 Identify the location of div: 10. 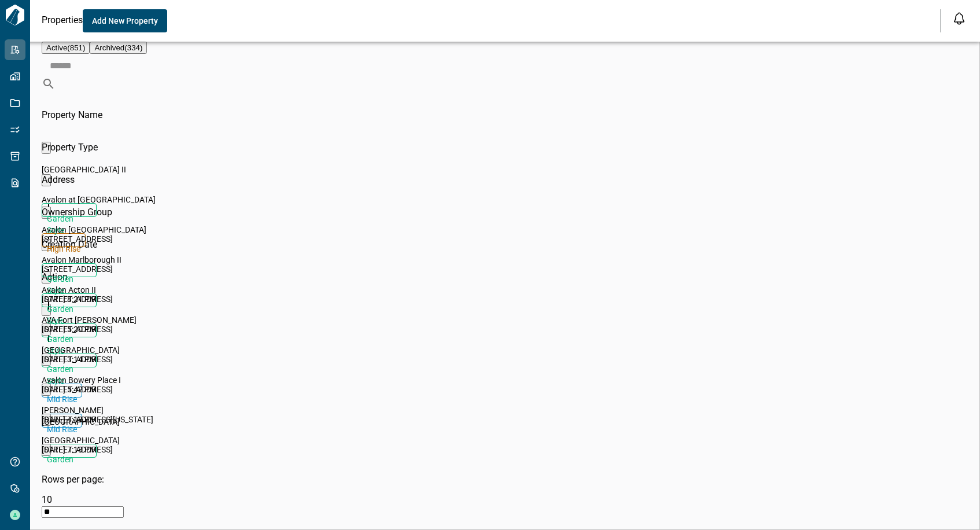
(505, 499).